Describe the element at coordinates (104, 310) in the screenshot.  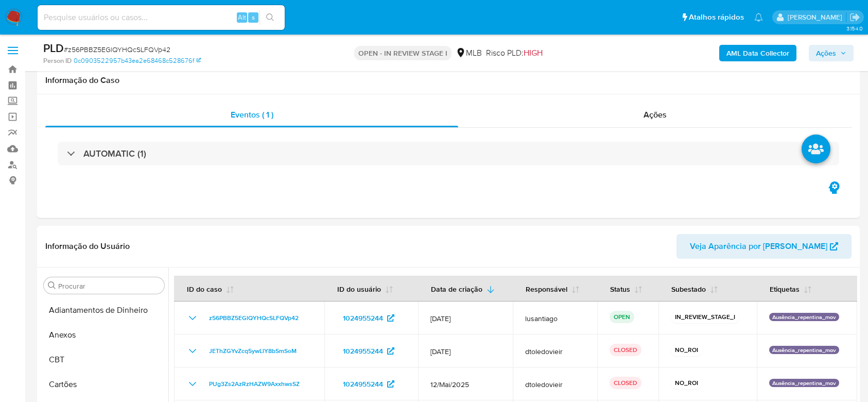
I see `button: Adiantamentos de Dinheiro` at that location.